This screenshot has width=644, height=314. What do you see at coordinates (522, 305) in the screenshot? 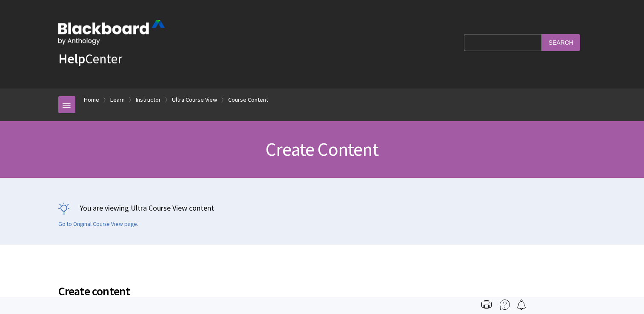
I see `img: Follow this page` at bounding box center [522, 305].